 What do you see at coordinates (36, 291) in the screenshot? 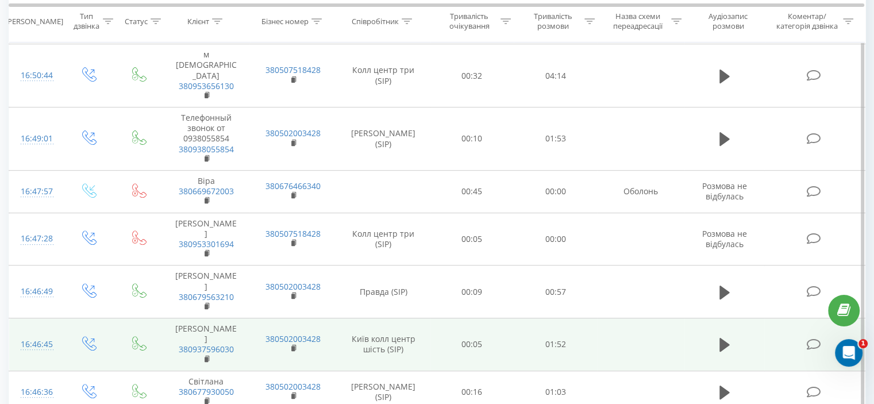
I see `div: 16:46:49` at bounding box center [36, 291].